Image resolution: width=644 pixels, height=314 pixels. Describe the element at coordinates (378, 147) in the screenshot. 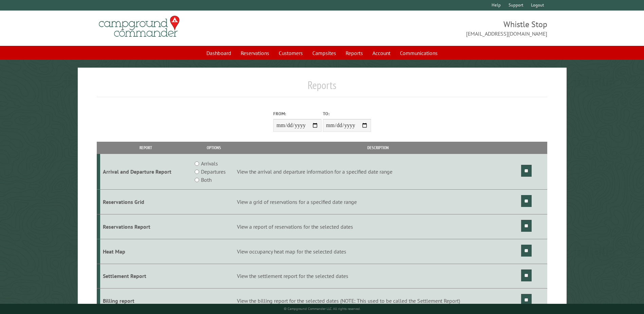

I see `th: Description` at that location.